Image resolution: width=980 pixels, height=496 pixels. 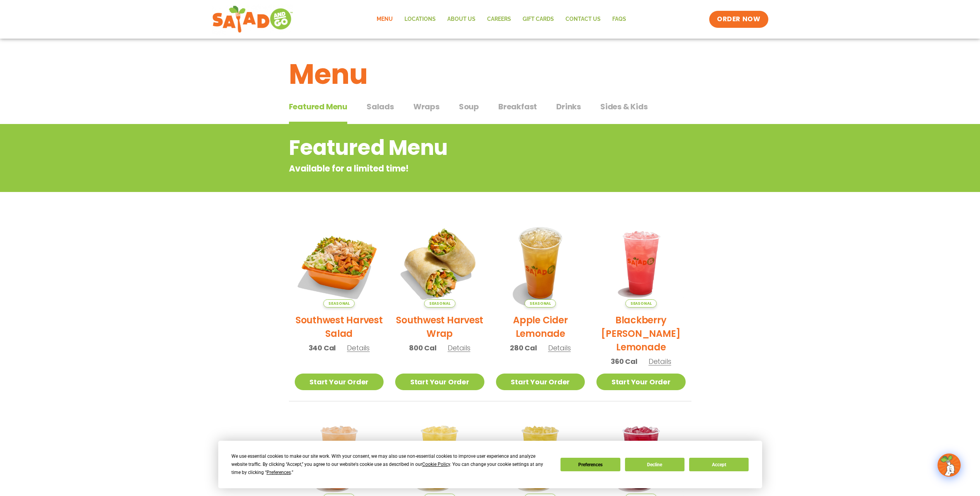 I want to click on div: We use essential cookies to make our site work. With your consent, we may also use non-essential ..., so click(x=392, y=464).